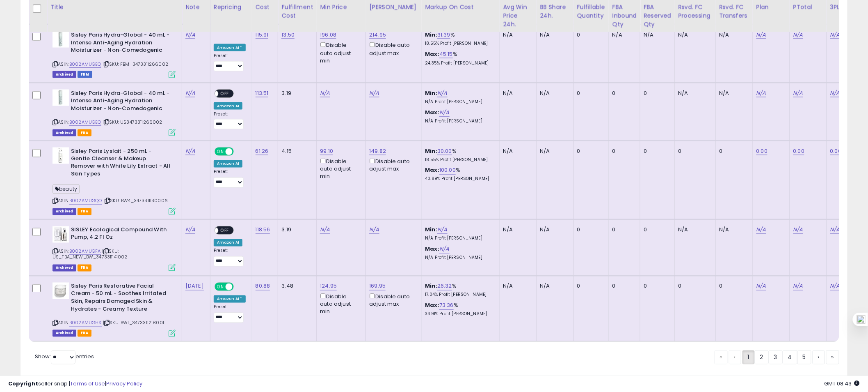  I want to click on span: | SKU: US_FBA_NEW_BW_3473311141002, so click(90, 254).